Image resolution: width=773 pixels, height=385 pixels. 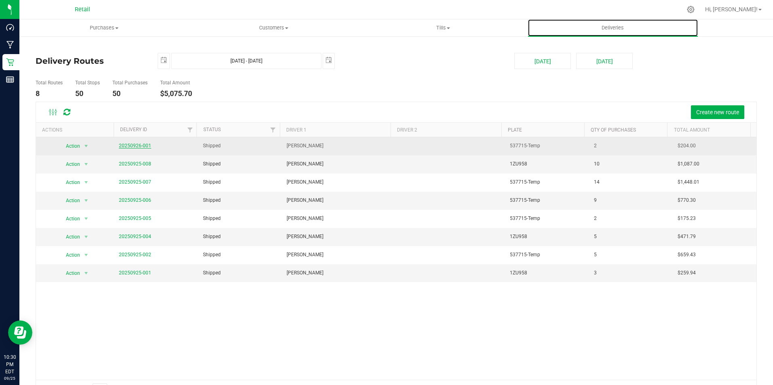 I want to click on span: Tills, so click(x=443, y=28).